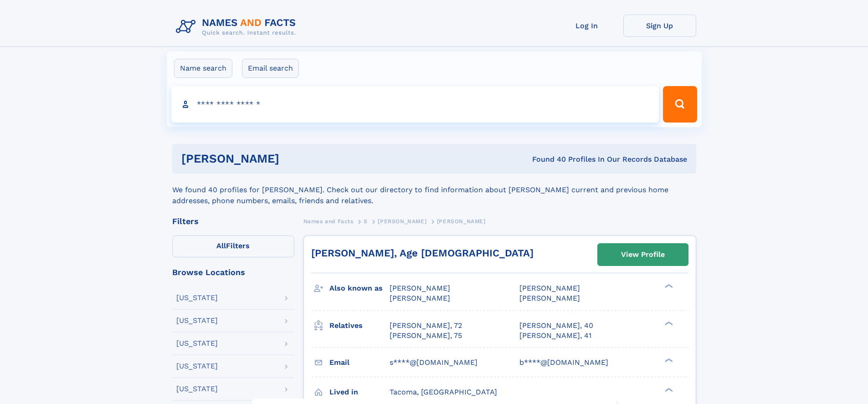  Describe the element at coordinates (233, 273) in the screenshot. I see `div: Browse Locations` at that location.